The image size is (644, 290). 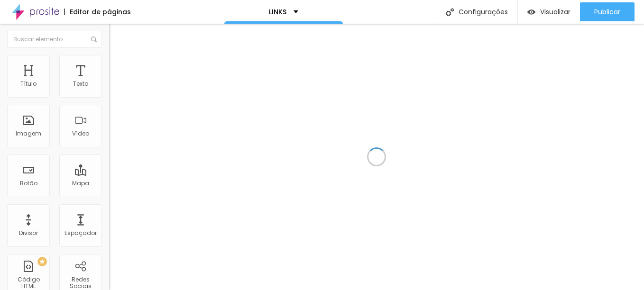 What do you see at coordinates (607, 12) in the screenshot?
I see `span: Publicar` at bounding box center [607, 12].